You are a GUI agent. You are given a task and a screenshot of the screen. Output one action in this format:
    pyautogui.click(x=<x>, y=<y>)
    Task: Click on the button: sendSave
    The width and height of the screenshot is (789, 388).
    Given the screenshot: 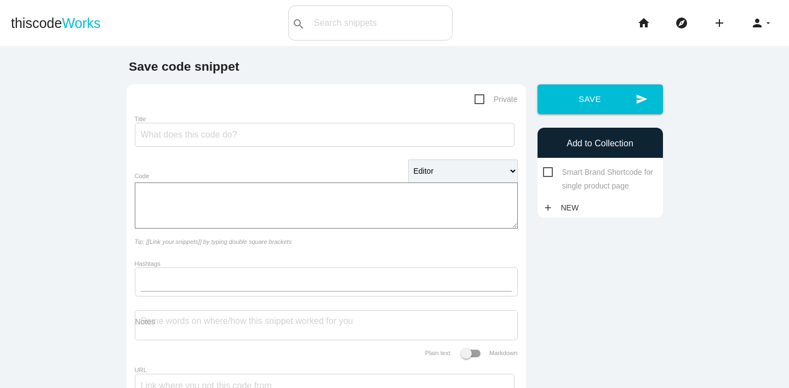 What is the action you would take?
    pyautogui.click(x=600, y=99)
    